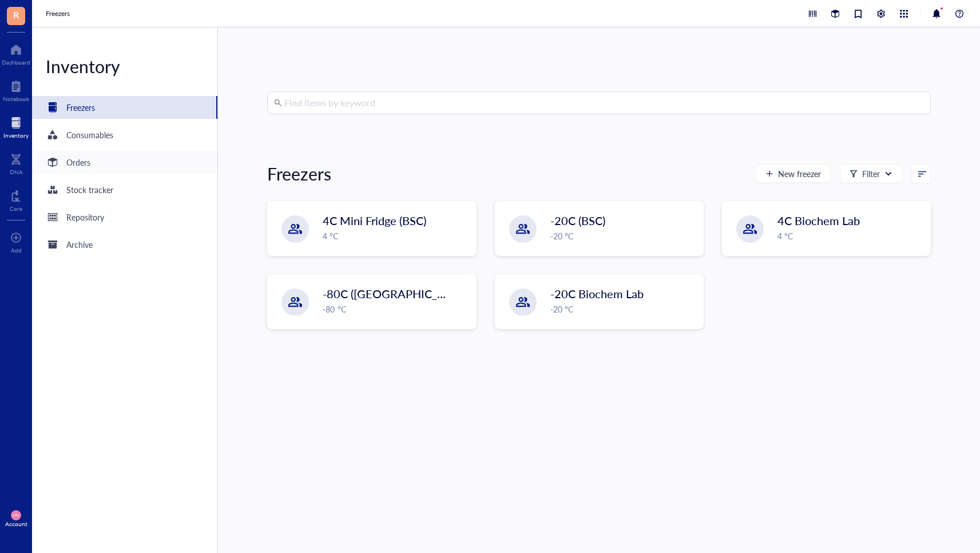 This screenshot has width=980, height=553. Describe the element at coordinates (819, 221) in the screenshot. I see `span: 4C Biochem Lab` at that location.